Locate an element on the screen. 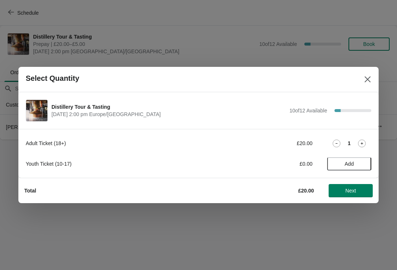 The width and height of the screenshot is (397, 270). strong: £20.00 is located at coordinates (306, 191).